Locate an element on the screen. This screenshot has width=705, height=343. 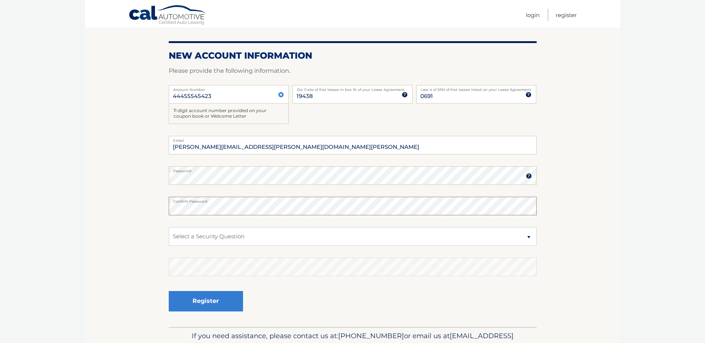
a: Cal Automotive is located at coordinates (168, 16).